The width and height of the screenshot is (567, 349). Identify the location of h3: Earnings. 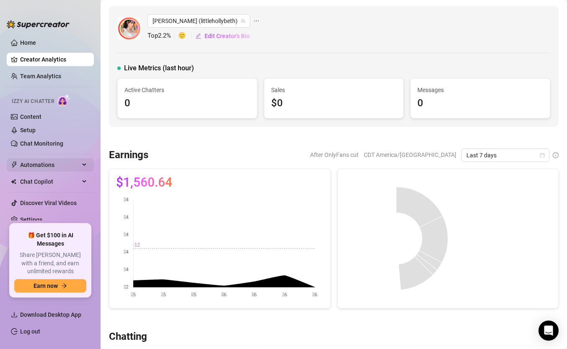
(129, 155).